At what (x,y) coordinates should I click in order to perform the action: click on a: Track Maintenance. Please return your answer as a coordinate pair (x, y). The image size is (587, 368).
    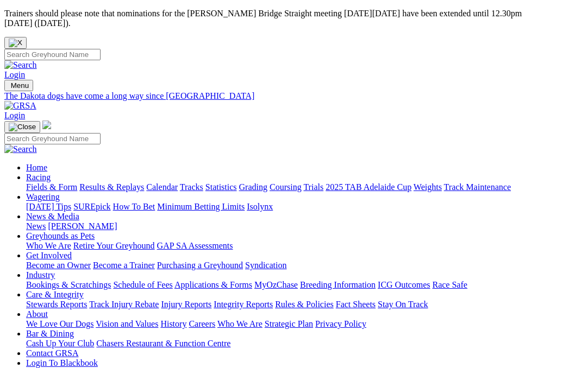
    Looking at the image, I should click on (477, 187).